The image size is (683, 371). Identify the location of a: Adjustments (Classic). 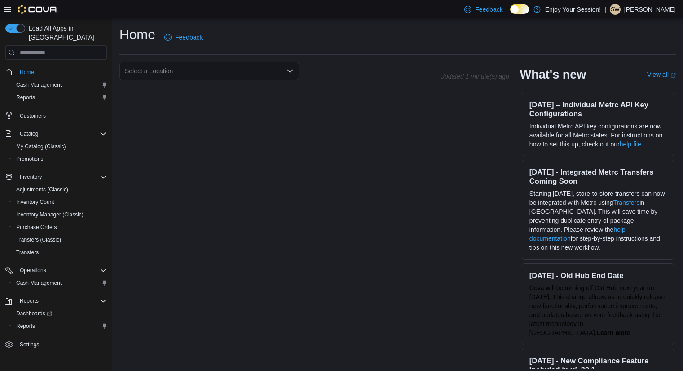
(42, 189).